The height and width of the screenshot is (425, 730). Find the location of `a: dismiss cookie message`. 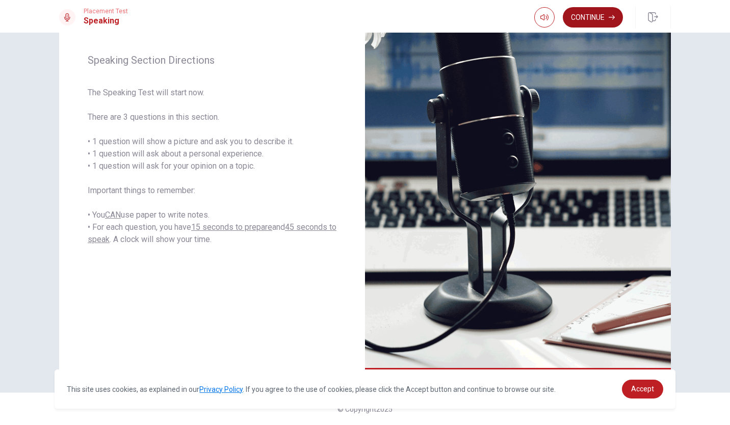

a: dismiss cookie message is located at coordinates (643, 389).